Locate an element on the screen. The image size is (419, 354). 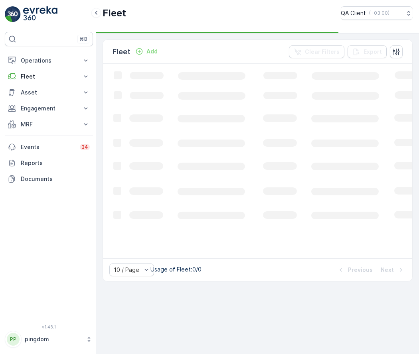
button: Fleet is located at coordinates (49, 77).